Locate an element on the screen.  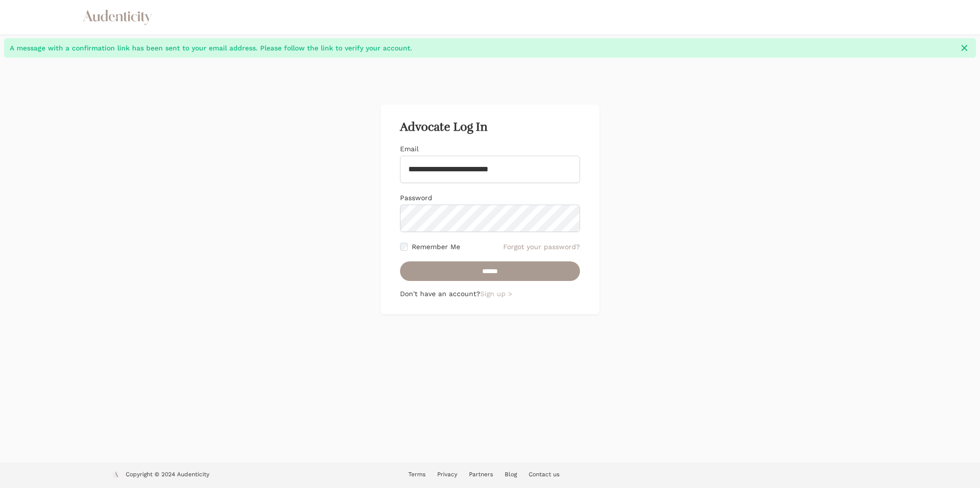
a: Contact us is located at coordinates (544, 474).